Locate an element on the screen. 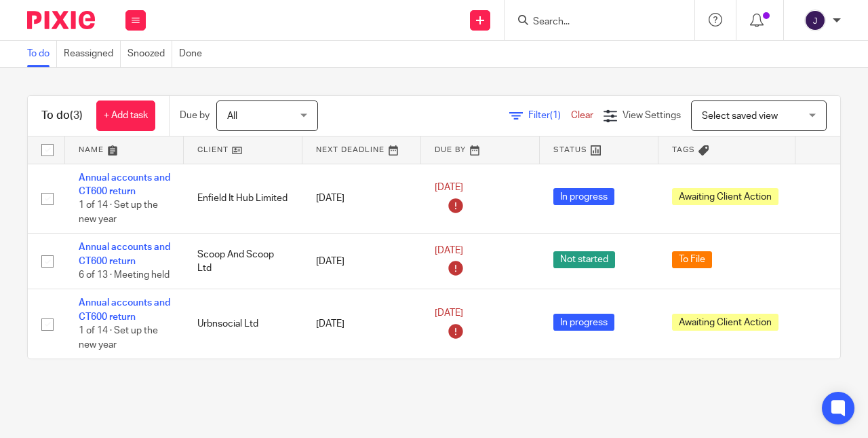  span: (3) is located at coordinates (76, 116).